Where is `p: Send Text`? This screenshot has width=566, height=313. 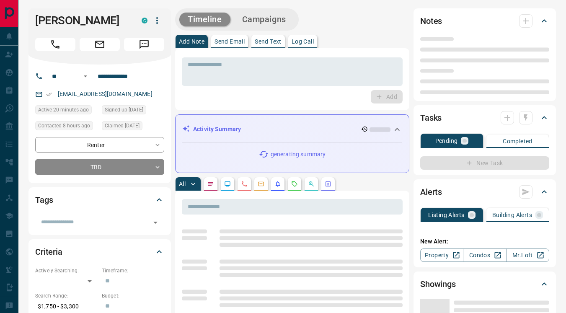 p: Send Text is located at coordinates (268, 41).